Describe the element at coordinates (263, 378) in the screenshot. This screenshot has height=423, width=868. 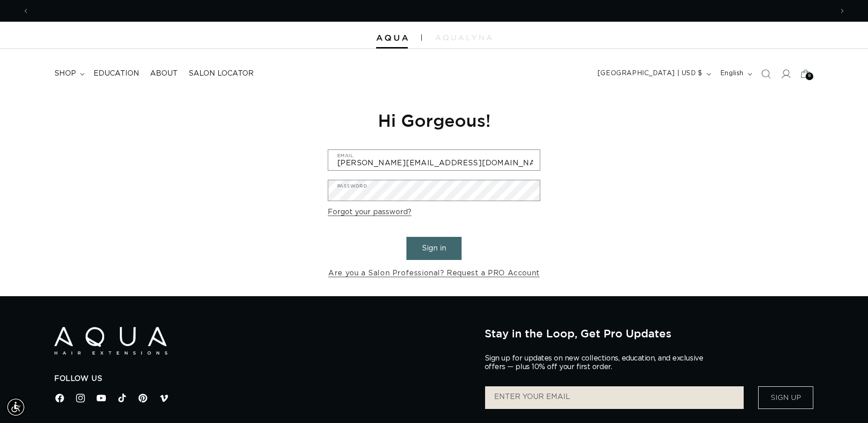
I see `h2: Follow Us` at that location.